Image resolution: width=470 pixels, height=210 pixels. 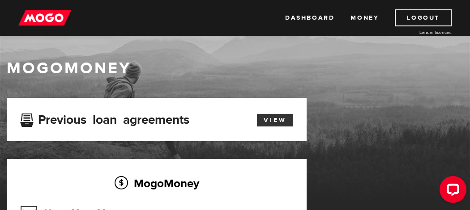 What do you see at coordinates (418, 32) in the screenshot?
I see `a: Lender licences` at bounding box center [418, 32].